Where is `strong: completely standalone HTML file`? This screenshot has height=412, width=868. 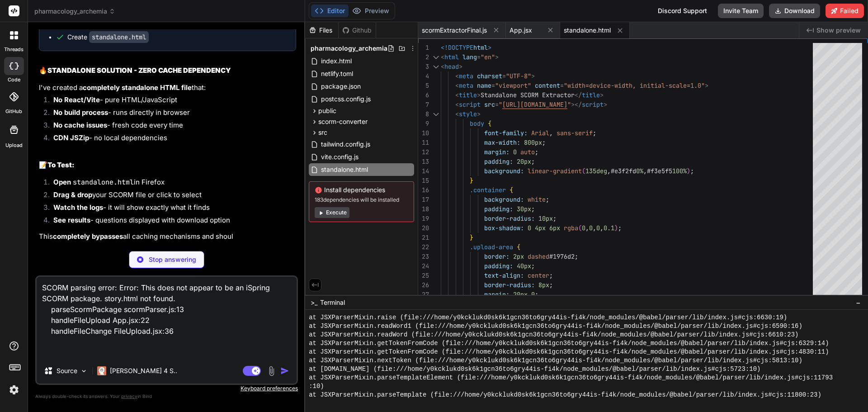
strong: completely standalone HTML file is located at coordinates (137, 88).